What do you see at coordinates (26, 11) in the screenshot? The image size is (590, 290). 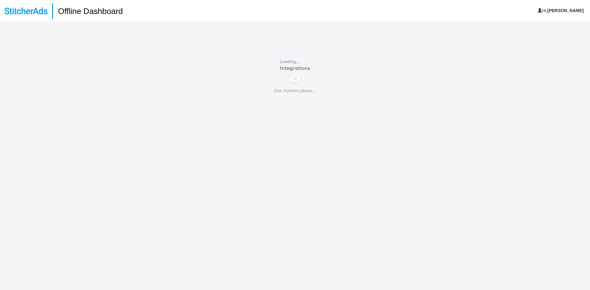 I see `img: StitcherAds` at bounding box center [26, 11].